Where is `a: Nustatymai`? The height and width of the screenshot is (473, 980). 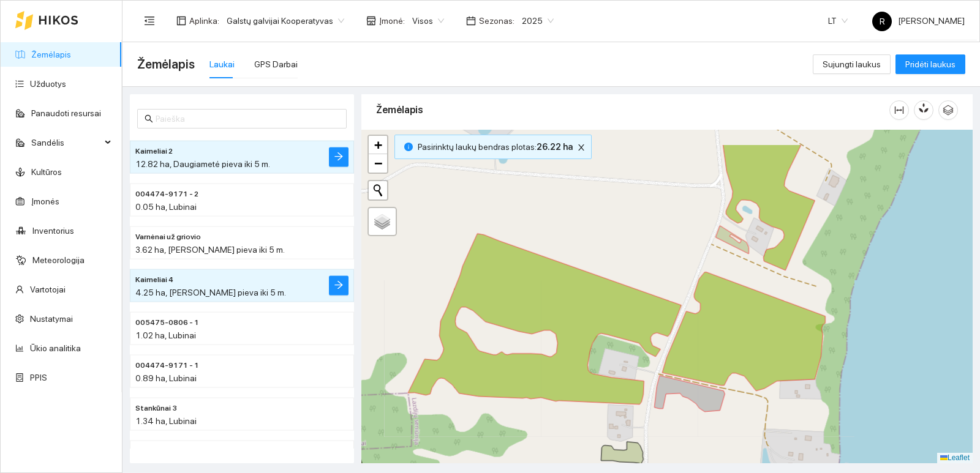
a: Nustatymai is located at coordinates (52, 318).